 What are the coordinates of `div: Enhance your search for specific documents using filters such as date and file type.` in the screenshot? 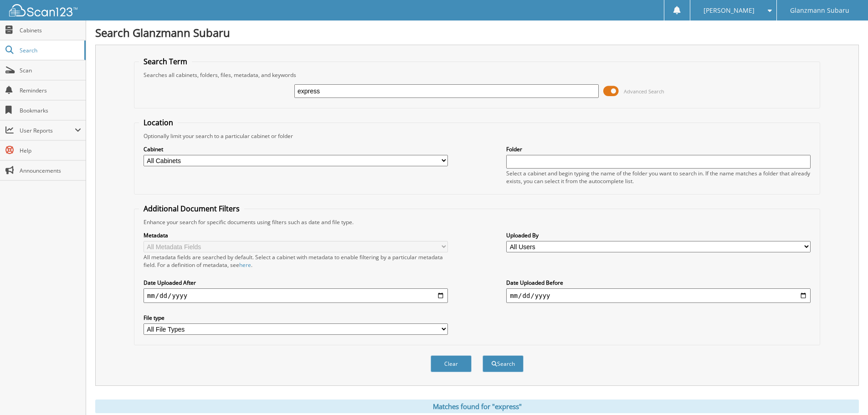 It's located at (477, 222).